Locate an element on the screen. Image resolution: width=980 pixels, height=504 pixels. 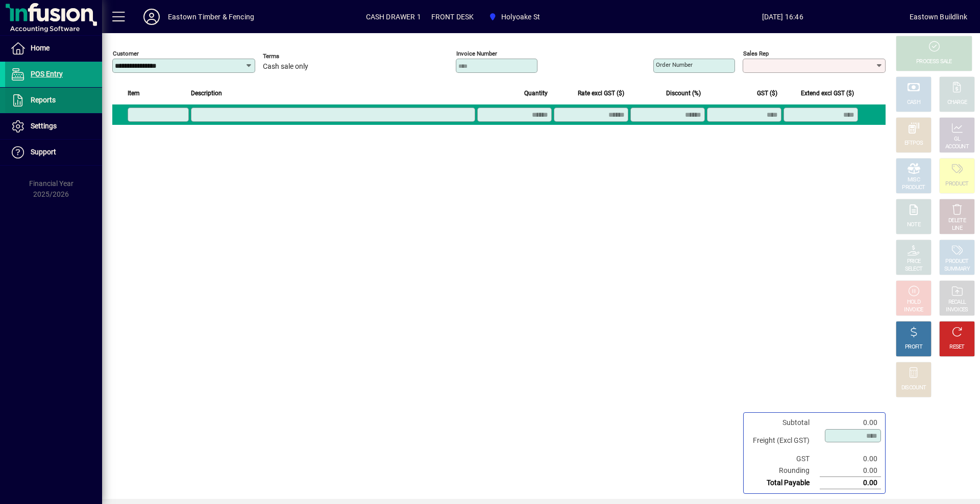
span: Quantity is located at coordinates (536, 94).